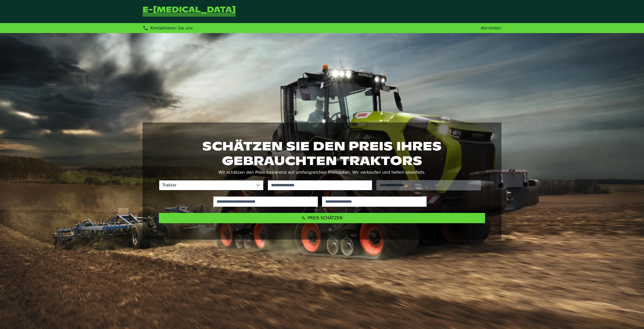 The width and height of the screenshot is (644, 329). I want to click on a: Abmelden, so click(491, 28).